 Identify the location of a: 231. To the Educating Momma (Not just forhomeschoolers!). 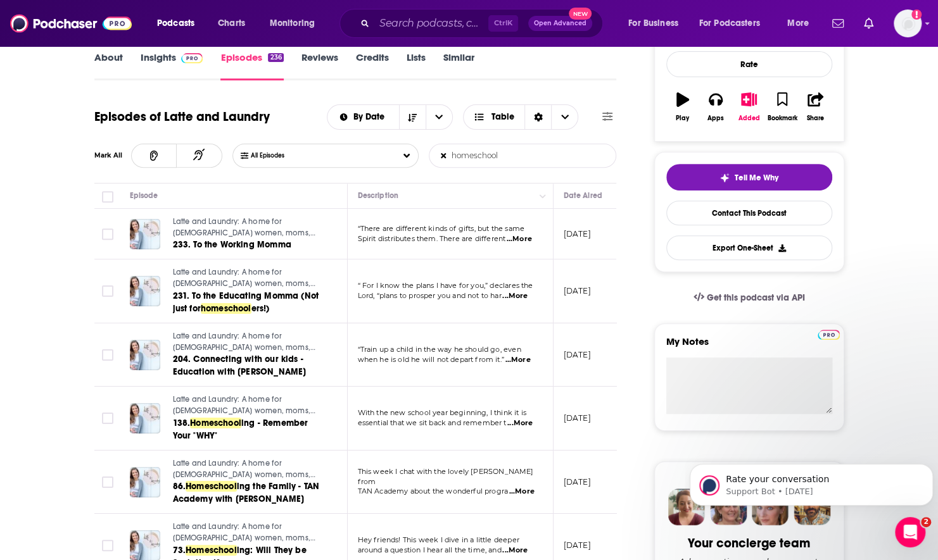
(249, 303).